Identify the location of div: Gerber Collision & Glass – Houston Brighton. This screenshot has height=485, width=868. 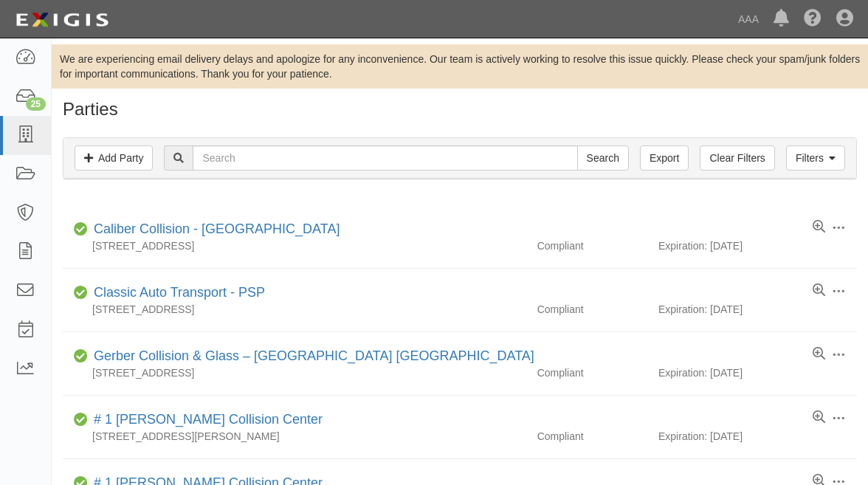
(311, 357).